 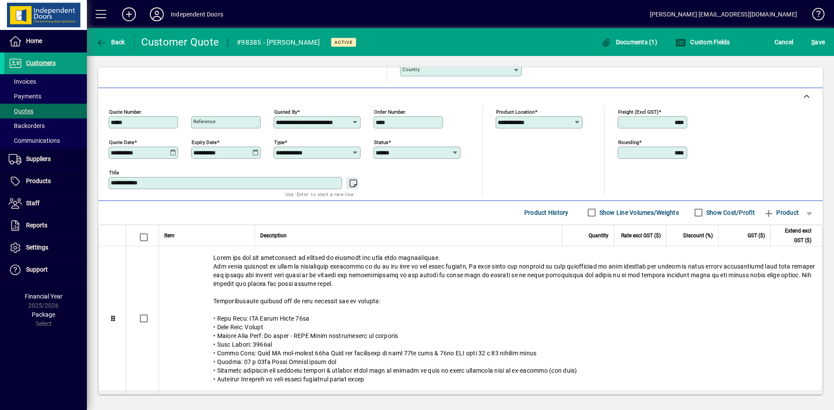 I want to click on div: Independent Doors, so click(x=197, y=14).